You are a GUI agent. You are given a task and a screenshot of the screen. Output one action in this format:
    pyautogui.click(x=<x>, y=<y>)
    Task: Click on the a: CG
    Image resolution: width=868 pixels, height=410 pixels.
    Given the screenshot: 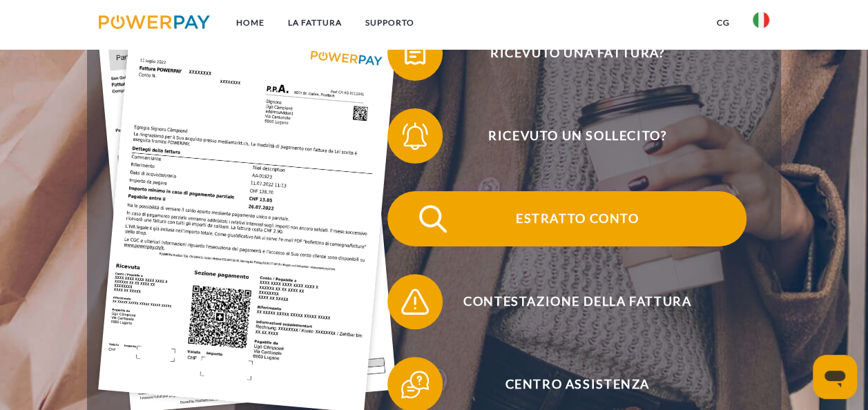 What is the action you would take?
    pyautogui.click(x=722, y=23)
    